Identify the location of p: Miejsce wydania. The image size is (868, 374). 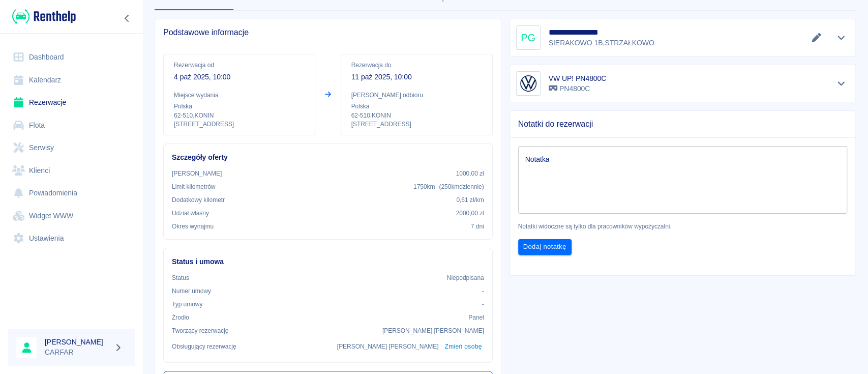
(239, 95).